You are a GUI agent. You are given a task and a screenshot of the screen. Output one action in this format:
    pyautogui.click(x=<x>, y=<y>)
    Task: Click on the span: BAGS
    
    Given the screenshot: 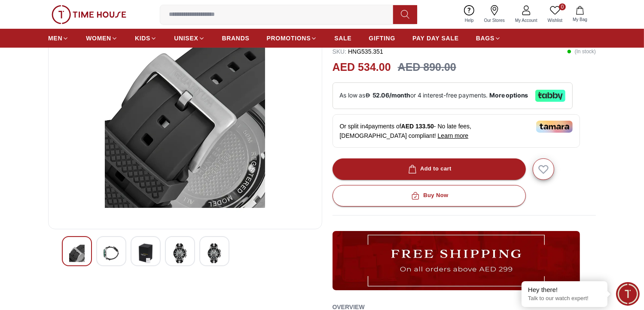 What is the action you would take?
    pyautogui.click(x=485, y=38)
    